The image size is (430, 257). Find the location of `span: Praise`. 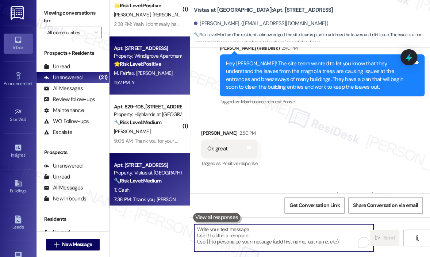

span: Praise is located at coordinates (289, 102).